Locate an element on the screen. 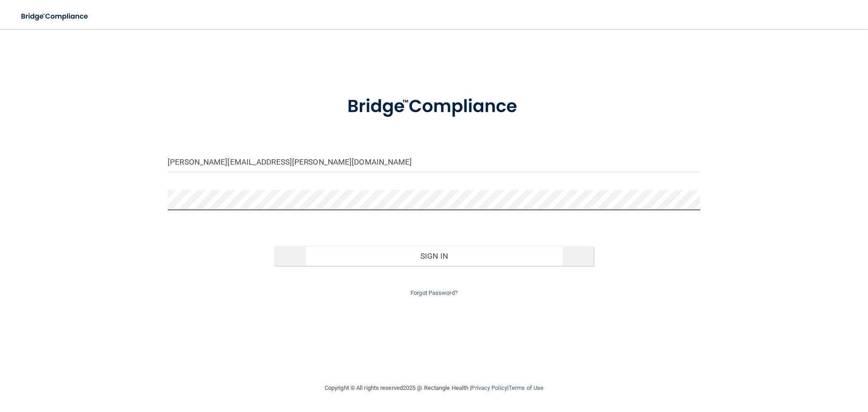 The height and width of the screenshot is (412, 868). a: Terms of Use is located at coordinates (526, 387).